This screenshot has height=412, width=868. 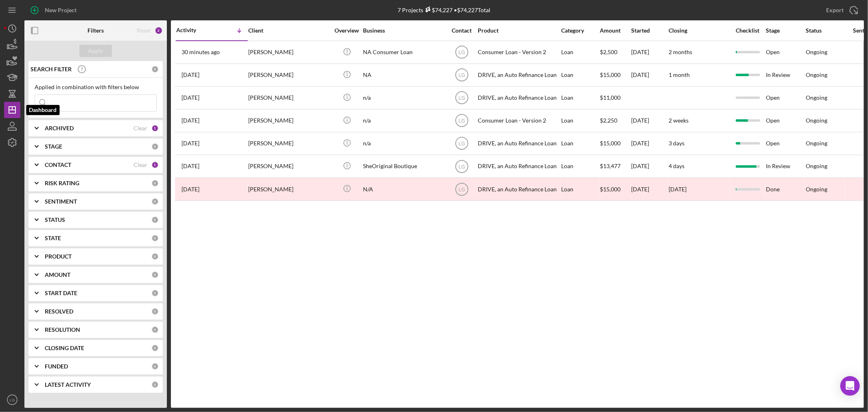 I want to click on div: SheOriginal Boutique, so click(x=403, y=166).